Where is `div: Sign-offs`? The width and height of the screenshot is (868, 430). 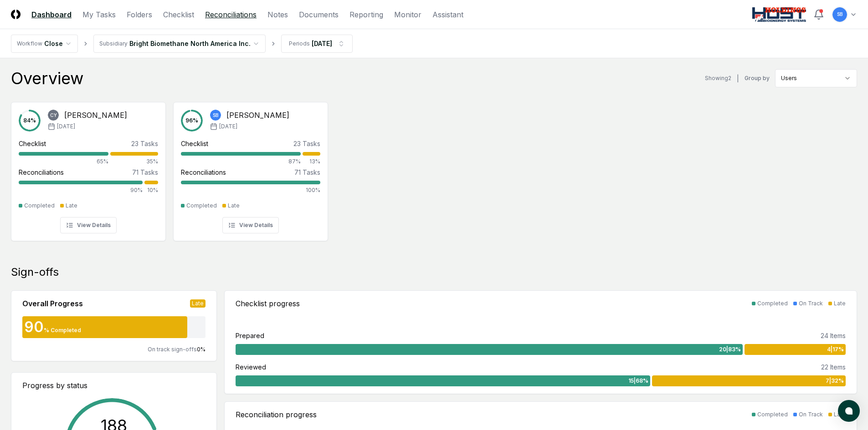 div: Sign-offs is located at coordinates (434, 272).